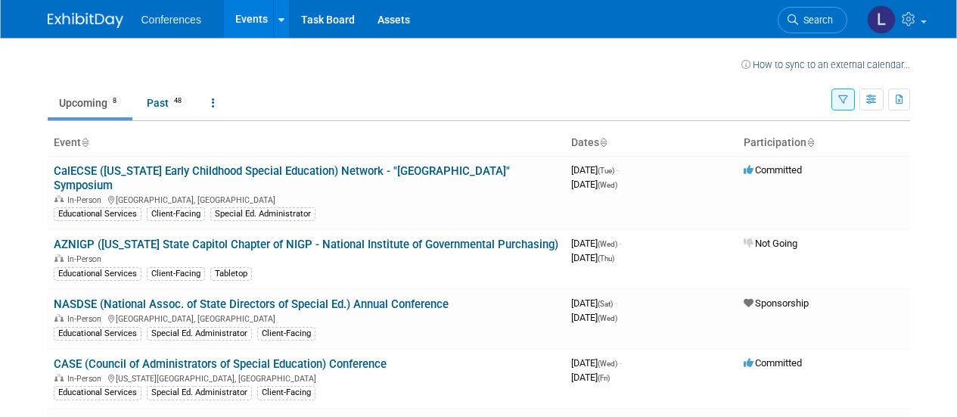 This screenshot has height=417, width=957. I want to click on div: Tabletop, so click(231, 274).